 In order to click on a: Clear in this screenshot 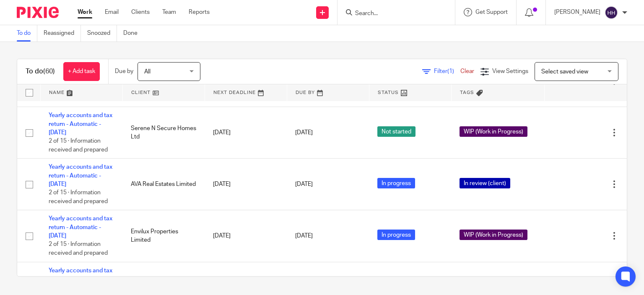, I will do `click(467, 71)`.